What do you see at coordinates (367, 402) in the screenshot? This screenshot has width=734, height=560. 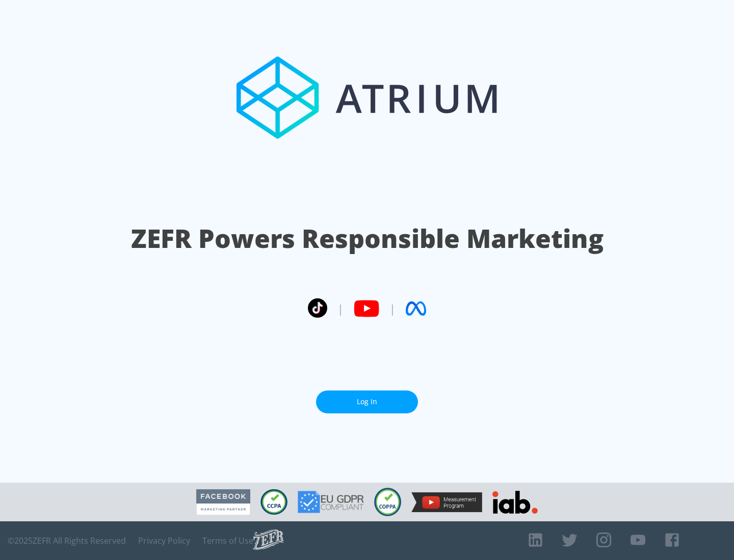 I see `a: Log In` at bounding box center [367, 402].